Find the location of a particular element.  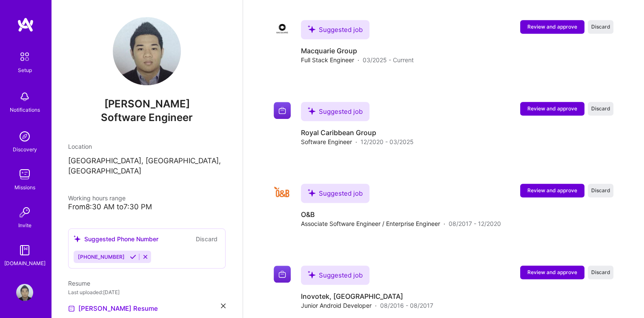

div: Suggested Phone Number is located at coordinates (116, 238).